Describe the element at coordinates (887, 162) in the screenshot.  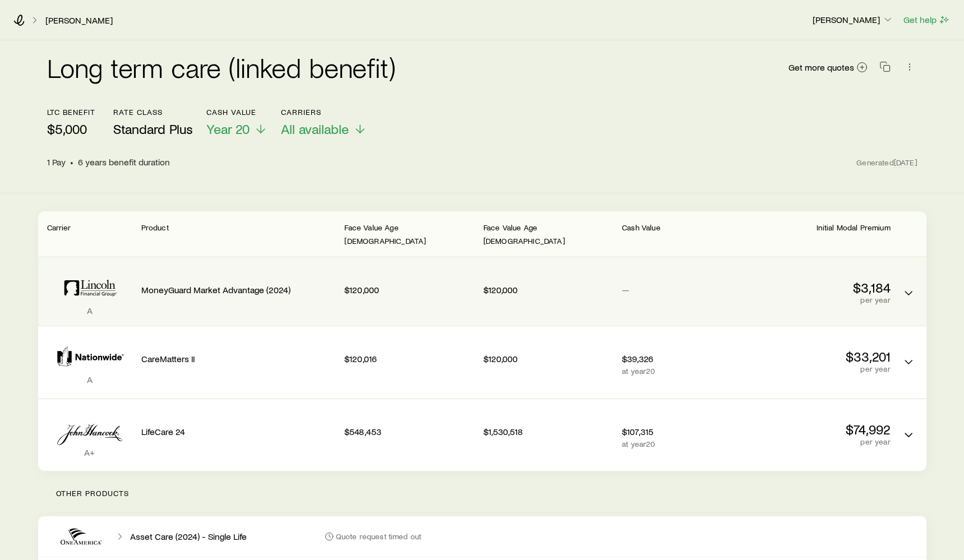
I see `span: Generated` at that location.